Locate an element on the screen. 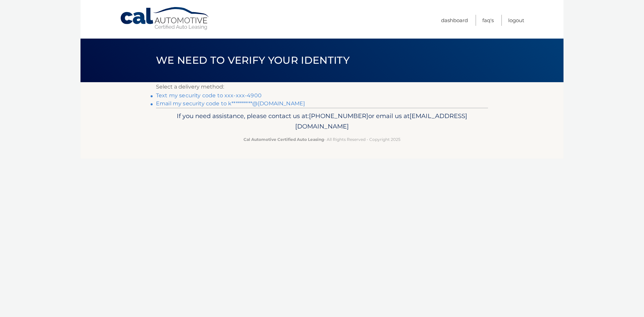  p: Select a delivery method: is located at coordinates (322, 87).